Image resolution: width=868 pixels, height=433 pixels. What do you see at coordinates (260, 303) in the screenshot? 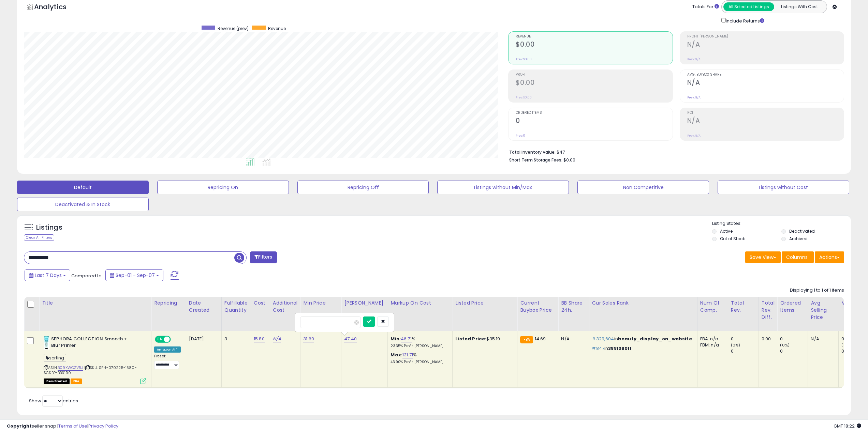
I see `div: Cost` at bounding box center [260, 303].